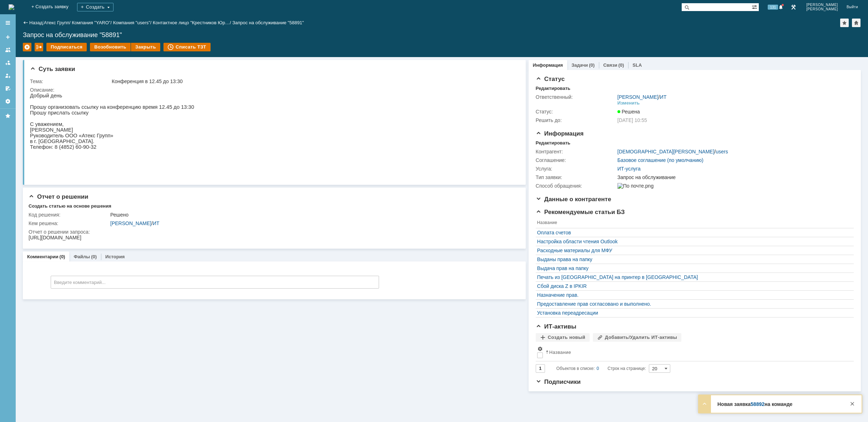  Describe the element at coordinates (692, 232) in the screenshot. I see `div: Оплата счетов` at that location.